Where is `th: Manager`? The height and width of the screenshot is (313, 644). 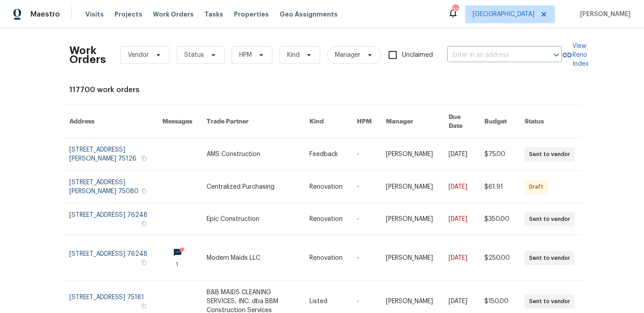 th: Manager is located at coordinates (410, 122).